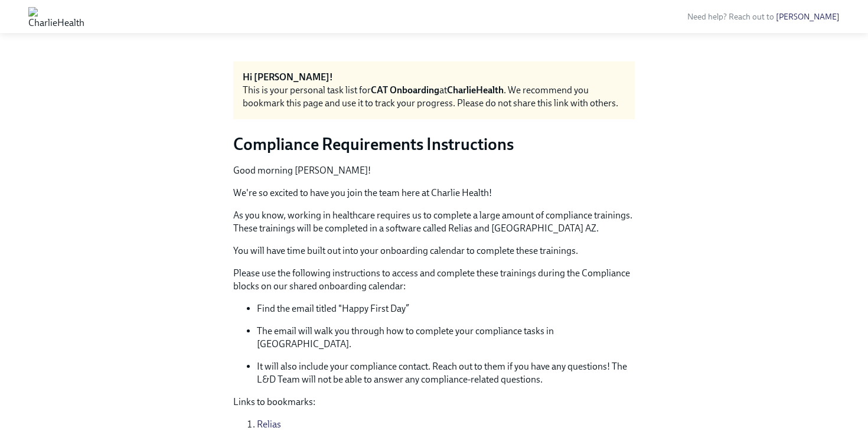 The image size is (868, 431). What do you see at coordinates (269, 424) in the screenshot?
I see `a: Relias` at bounding box center [269, 424].